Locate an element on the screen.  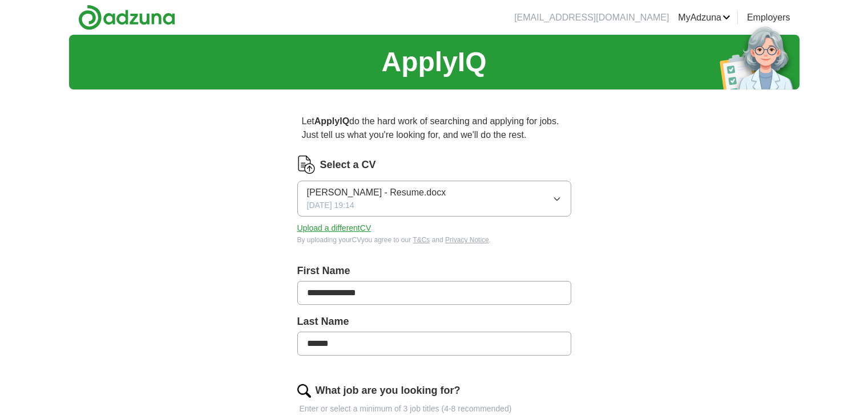
img: CV Icon is located at coordinates (307, 165).